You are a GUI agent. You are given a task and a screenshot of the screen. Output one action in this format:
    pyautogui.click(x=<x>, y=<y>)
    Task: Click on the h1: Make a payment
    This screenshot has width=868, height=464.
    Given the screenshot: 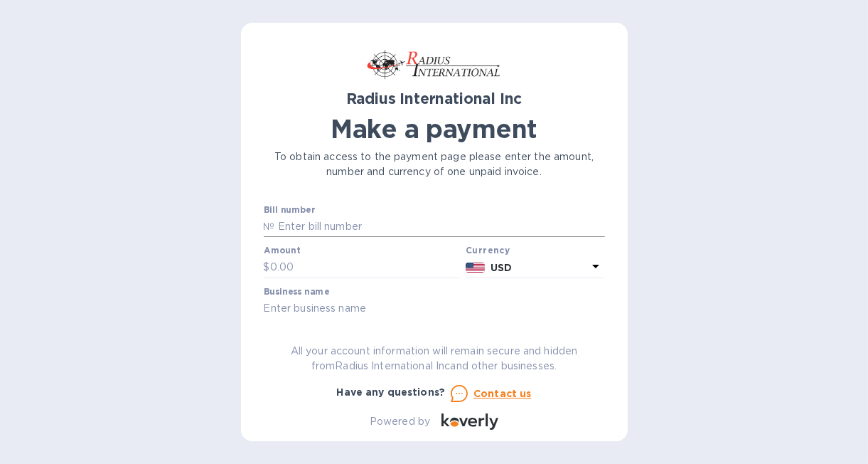 What is the action you would take?
    pyautogui.click(x=435, y=128)
    